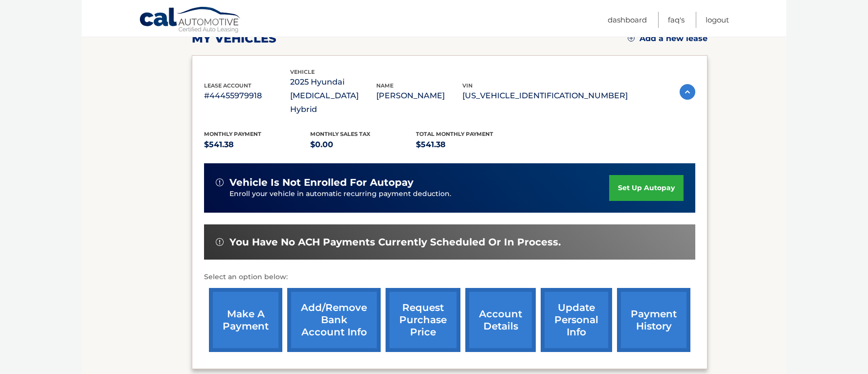 This screenshot has width=868, height=374. Describe the element at coordinates (232, 134) in the screenshot. I see `span: Monthly Payment` at that location.